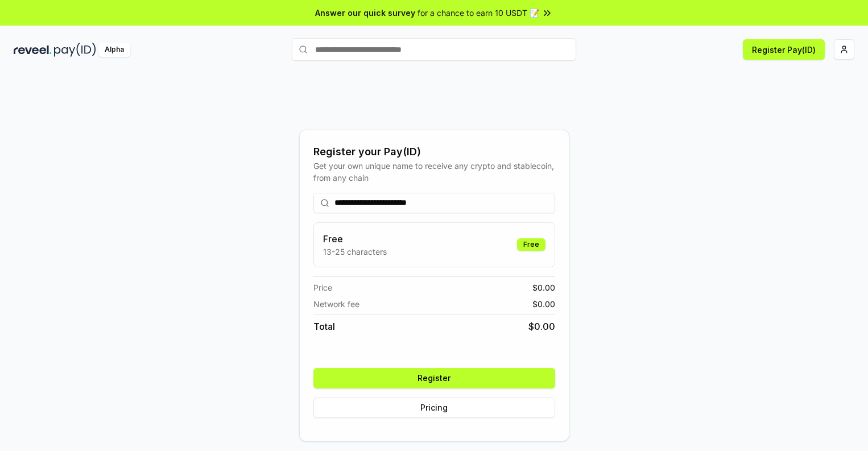  What do you see at coordinates (336, 304) in the screenshot?
I see `span: Network fee` at bounding box center [336, 304].